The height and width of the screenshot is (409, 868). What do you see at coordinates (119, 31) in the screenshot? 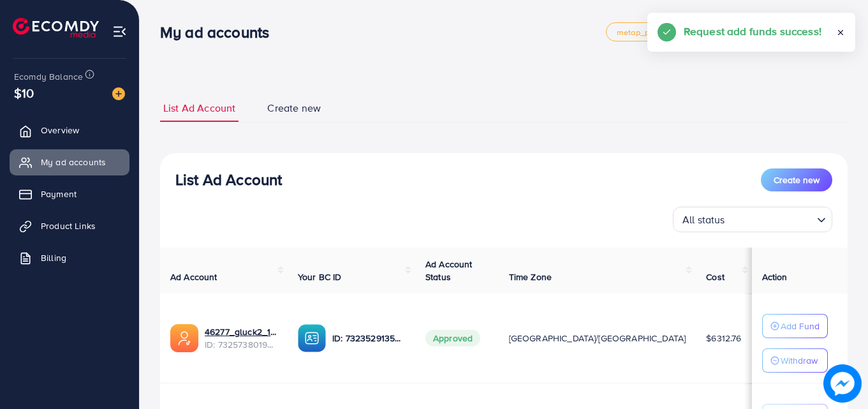
I see `img: menu` at bounding box center [119, 31].